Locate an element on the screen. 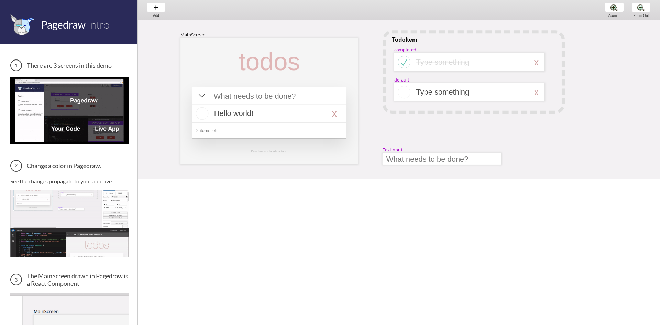 This screenshot has width=660, height=325. div: completed is located at coordinates (405, 50).